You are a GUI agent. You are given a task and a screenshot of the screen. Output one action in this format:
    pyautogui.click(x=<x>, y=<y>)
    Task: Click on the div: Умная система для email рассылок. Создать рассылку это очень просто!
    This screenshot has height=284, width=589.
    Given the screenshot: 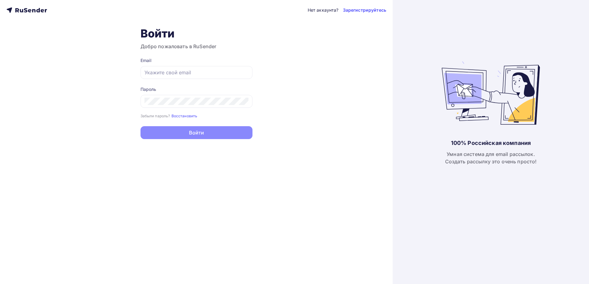 What is the action you would take?
    pyautogui.click(x=491, y=158)
    